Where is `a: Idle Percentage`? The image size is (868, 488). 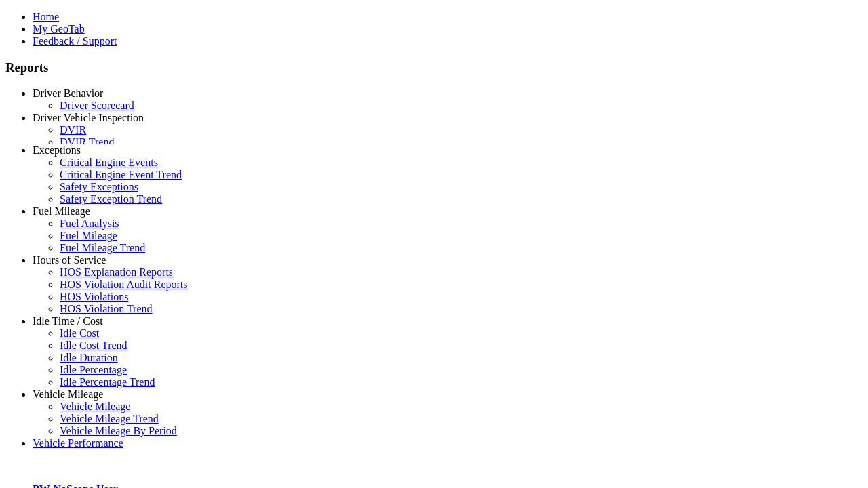 a: Idle Percentage is located at coordinates (93, 370).